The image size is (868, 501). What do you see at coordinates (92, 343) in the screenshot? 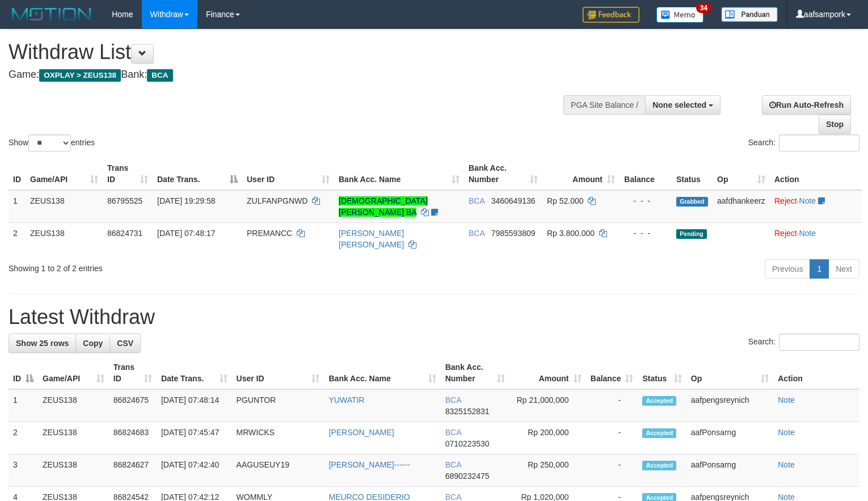
I see `a: Copy` at bounding box center [92, 343].